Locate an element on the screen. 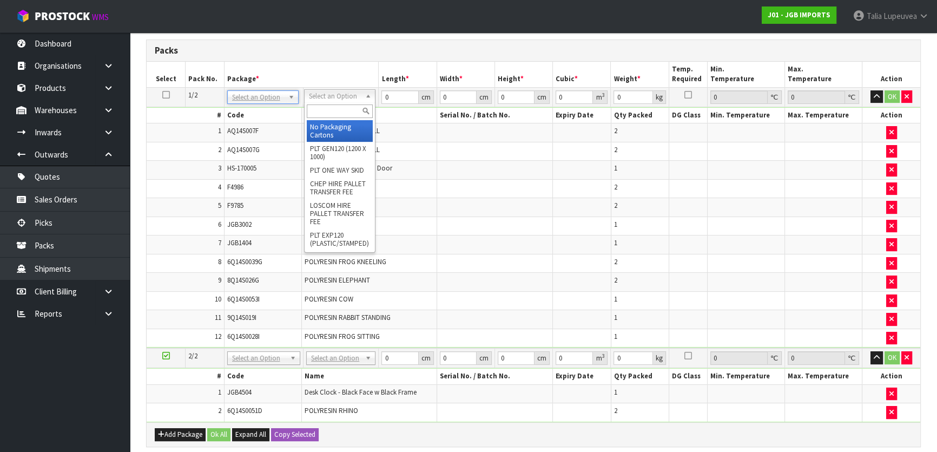 The image size is (937, 452). span: 9 is located at coordinates (220, 280).